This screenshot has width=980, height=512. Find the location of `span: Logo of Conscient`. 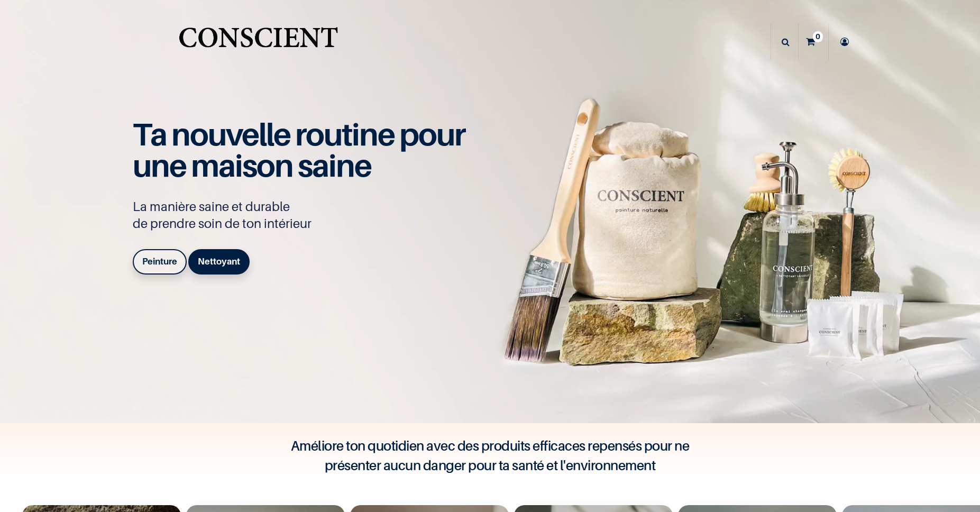

span: Logo of Conscient is located at coordinates (258, 42).